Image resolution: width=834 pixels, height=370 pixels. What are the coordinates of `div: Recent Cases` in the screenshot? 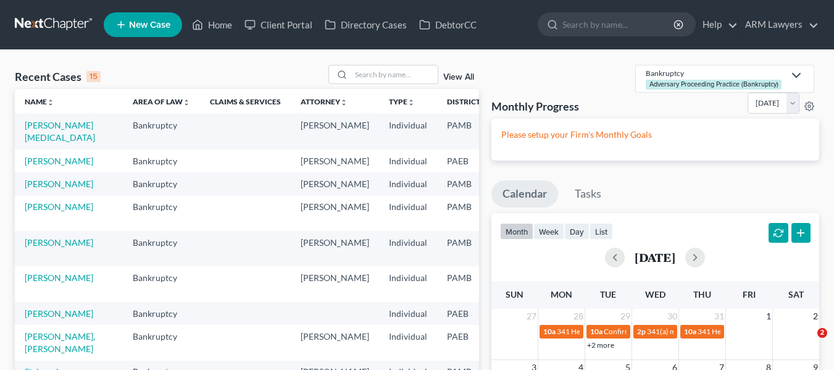 It's located at (57, 77).